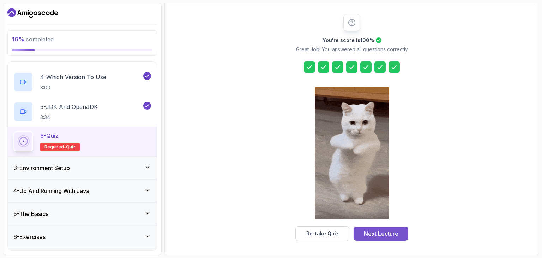  What do you see at coordinates (29, 236) in the screenshot?
I see `h3: 6 - Exercises` at bounding box center [29, 236].